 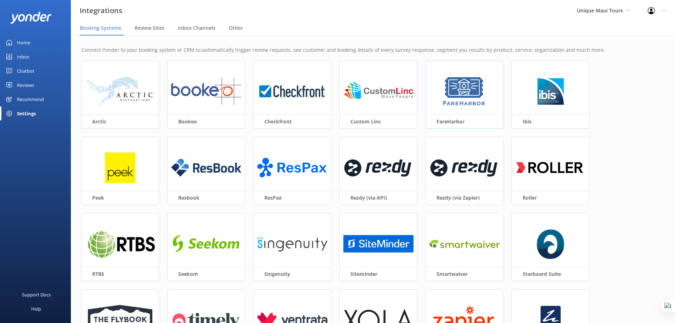 I want to click on h3: Seekom, so click(x=206, y=274).